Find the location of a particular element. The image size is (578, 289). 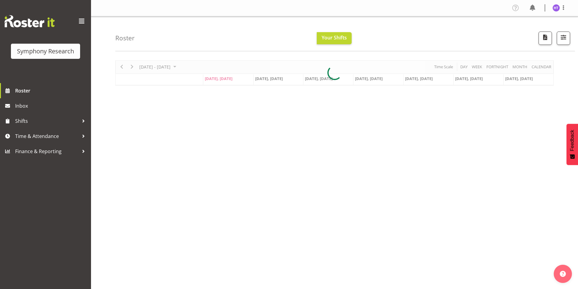

span: Feedback is located at coordinates (572, 140).